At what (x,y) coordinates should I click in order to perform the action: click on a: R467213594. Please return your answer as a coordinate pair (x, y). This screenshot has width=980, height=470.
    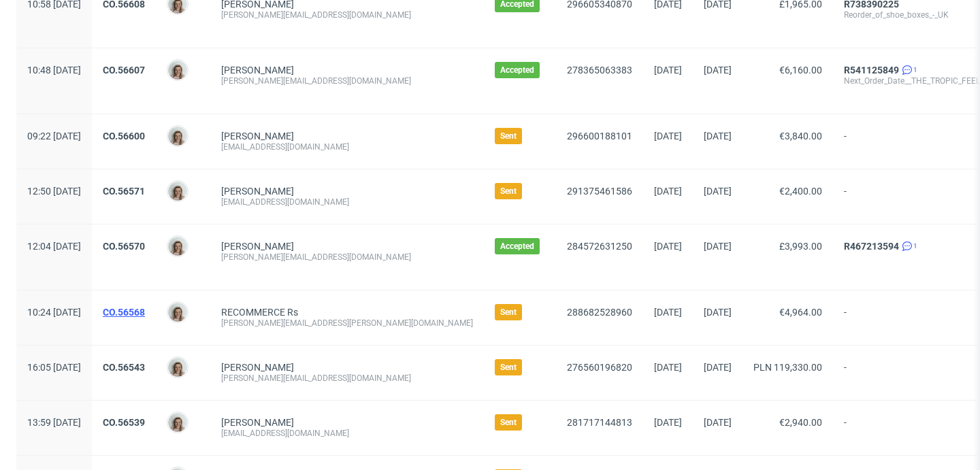
    Looking at the image, I should click on (871, 246).